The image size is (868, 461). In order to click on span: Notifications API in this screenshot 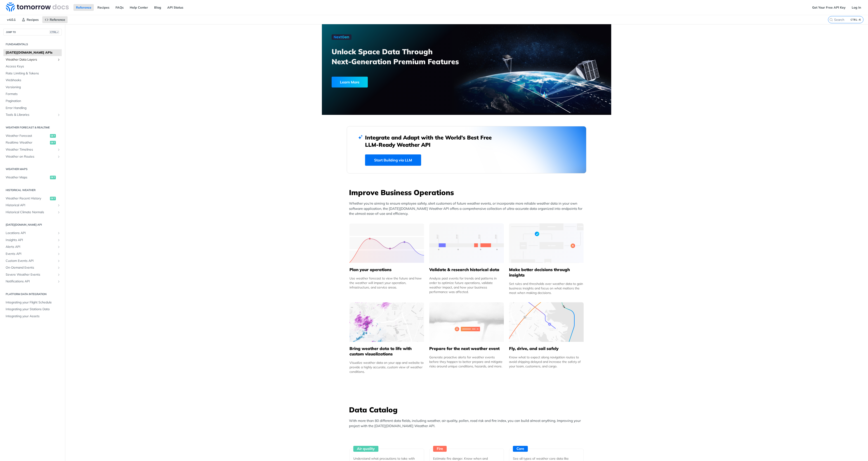, I will do `click(31, 282)`.